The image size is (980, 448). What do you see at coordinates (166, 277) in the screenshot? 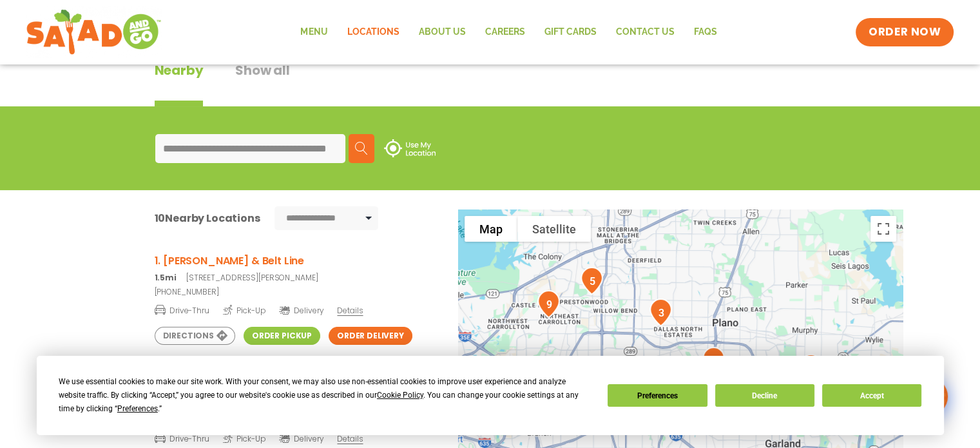
I see `strong: 1.5mi` at bounding box center [166, 277].